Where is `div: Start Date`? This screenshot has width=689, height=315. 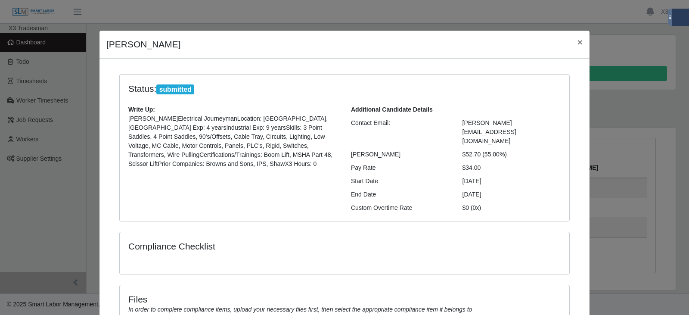 div: Start Date is located at coordinates (400, 181).